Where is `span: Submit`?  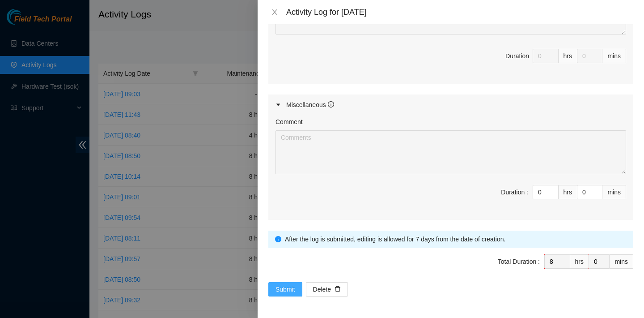 span: Submit is located at coordinates (285, 289).